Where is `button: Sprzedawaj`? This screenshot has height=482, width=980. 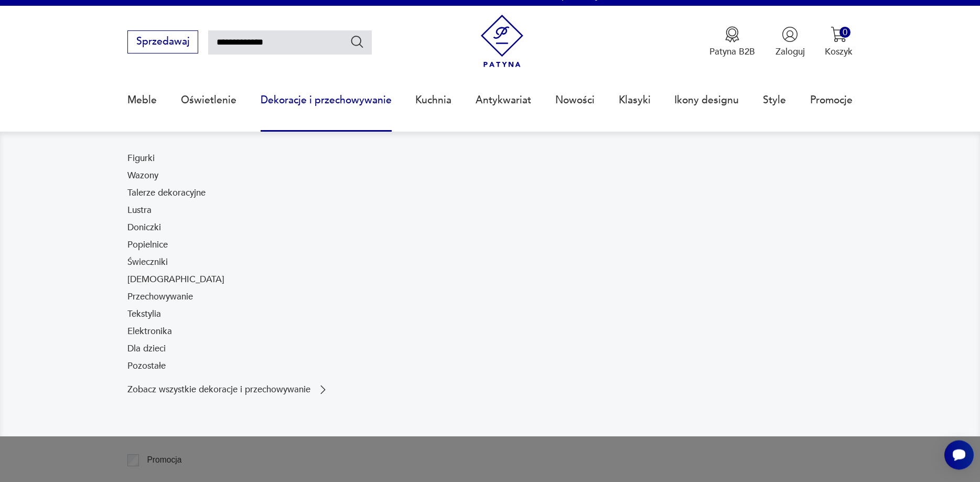
button: Sprzedawaj is located at coordinates (163, 42).